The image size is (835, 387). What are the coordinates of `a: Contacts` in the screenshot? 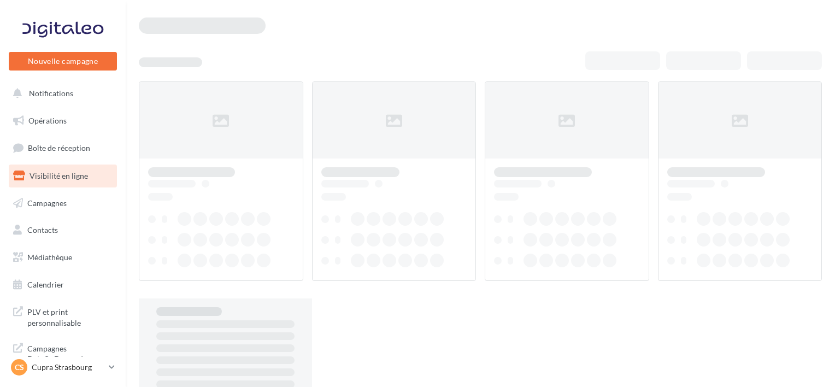 It's located at (63, 230).